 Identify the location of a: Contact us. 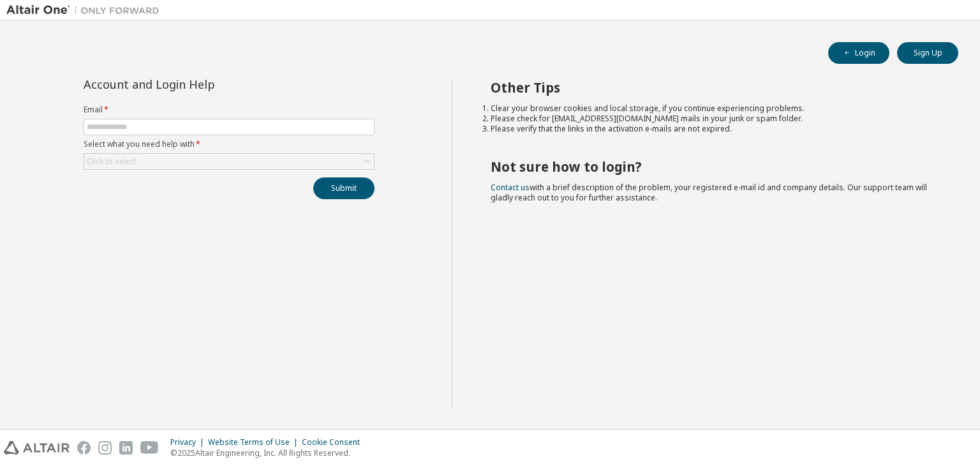
(509, 187).